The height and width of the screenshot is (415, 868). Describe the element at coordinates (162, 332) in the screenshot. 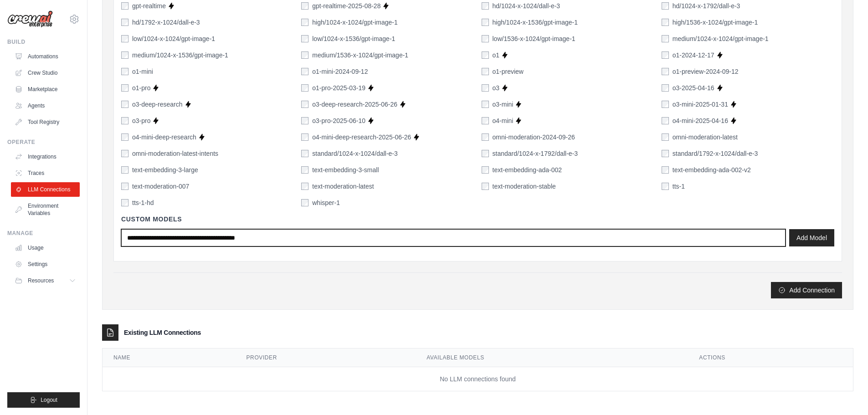

I see `h3: Existing LLM Connections` at that location.